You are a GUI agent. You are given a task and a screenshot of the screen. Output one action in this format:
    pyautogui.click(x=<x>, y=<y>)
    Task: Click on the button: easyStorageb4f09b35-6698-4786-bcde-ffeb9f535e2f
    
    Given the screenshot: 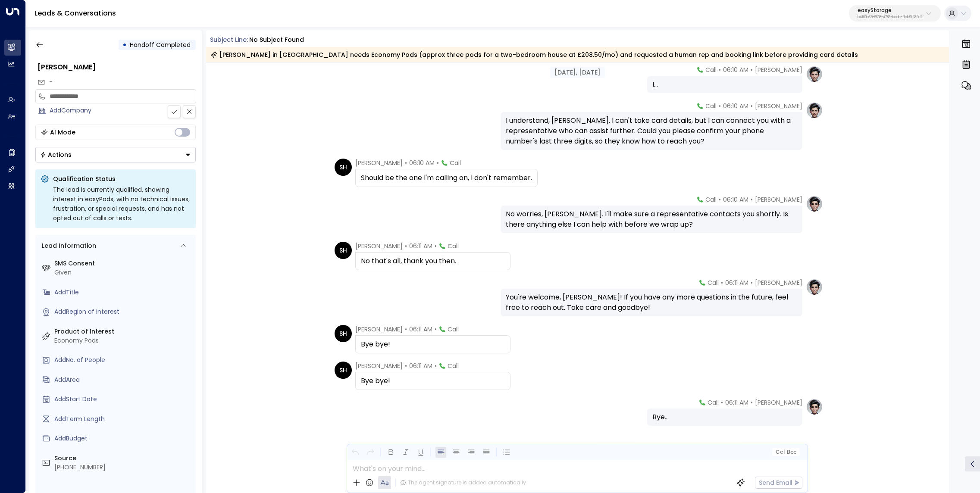 What is the action you would take?
    pyautogui.click(x=894, y=14)
    